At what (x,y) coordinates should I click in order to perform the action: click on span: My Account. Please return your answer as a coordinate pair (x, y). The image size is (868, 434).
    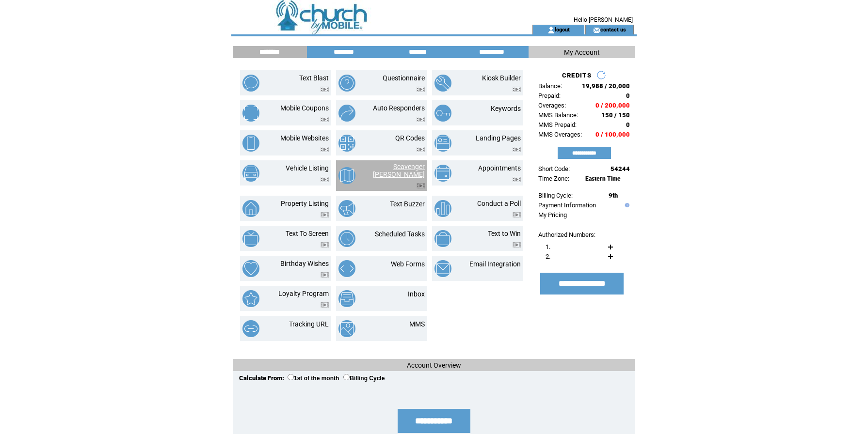
    Looking at the image, I should click on (582, 52).